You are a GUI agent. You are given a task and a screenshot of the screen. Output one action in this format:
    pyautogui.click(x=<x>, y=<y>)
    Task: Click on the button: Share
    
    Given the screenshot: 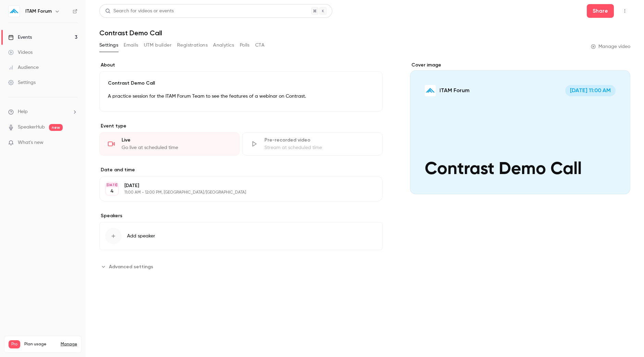 What is the action you would take?
    pyautogui.click(x=600, y=11)
    